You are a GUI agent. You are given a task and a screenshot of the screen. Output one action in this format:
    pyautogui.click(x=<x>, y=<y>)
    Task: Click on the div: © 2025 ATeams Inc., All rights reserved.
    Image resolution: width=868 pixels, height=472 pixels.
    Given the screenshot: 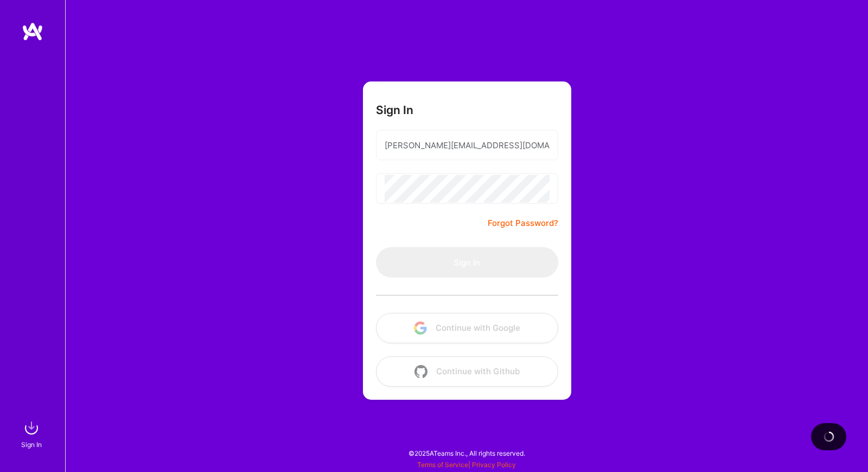 What is the action you would take?
    pyautogui.click(x=467, y=453)
    